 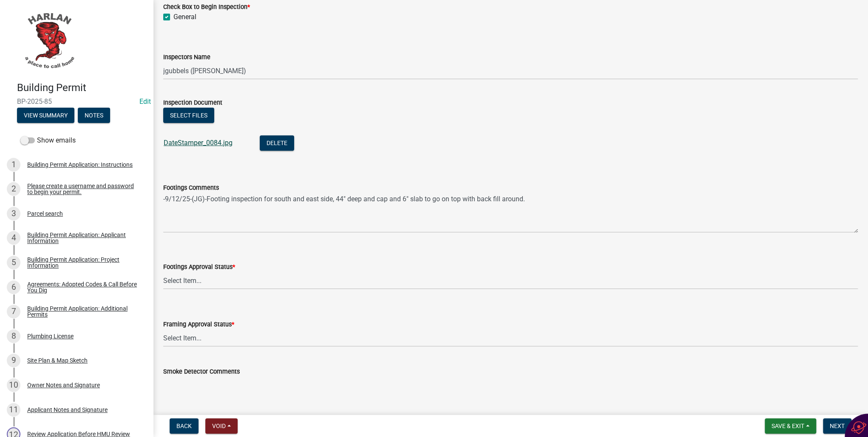 What do you see at coordinates (94, 116) in the screenshot?
I see `wm-modal-confirm: Notes` at bounding box center [94, 116].